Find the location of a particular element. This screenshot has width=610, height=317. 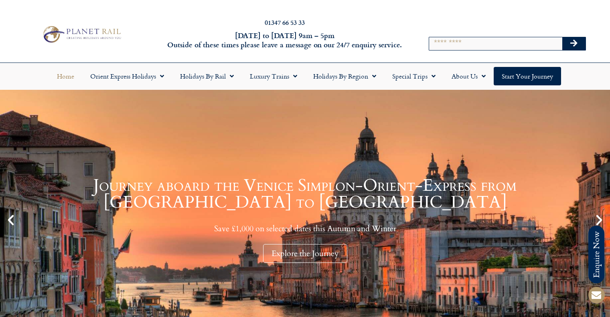

button: Search is located at coordinates (574, 44).